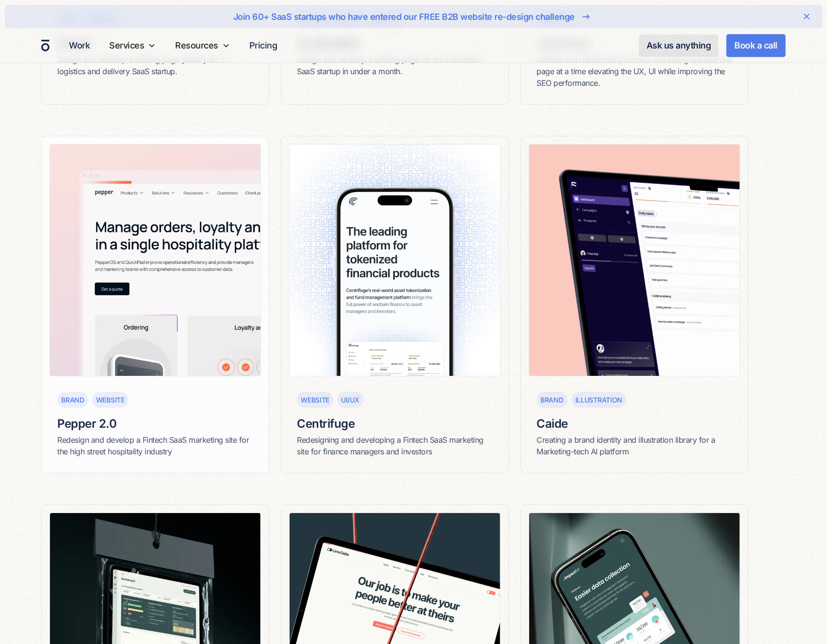 This screenshot has width=827, height=644. Describe the element at coordinates (678, 45) in the screenshot. I see `a: Ask us anything` at that location.